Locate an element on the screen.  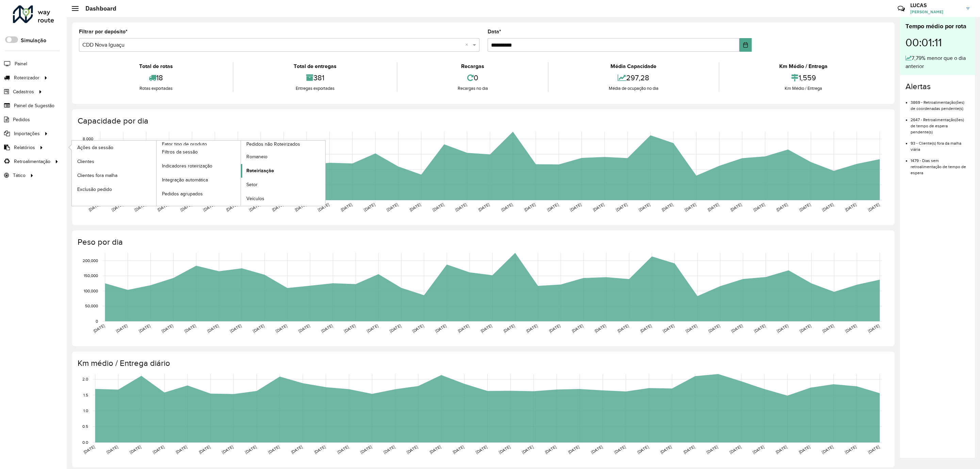
label: Filtrar por depósito is located at coordinates (103, 32).